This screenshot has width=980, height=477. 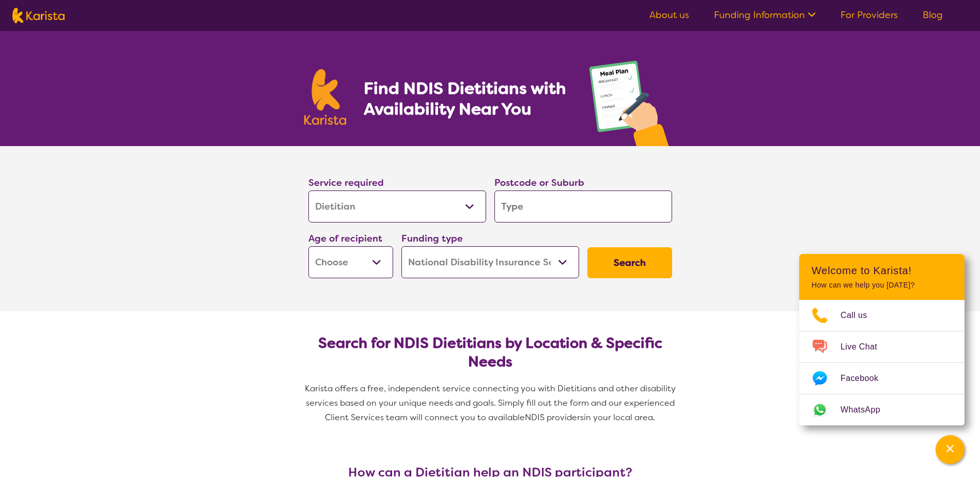 I want to click on span: providers, so click(x=565, y=417).